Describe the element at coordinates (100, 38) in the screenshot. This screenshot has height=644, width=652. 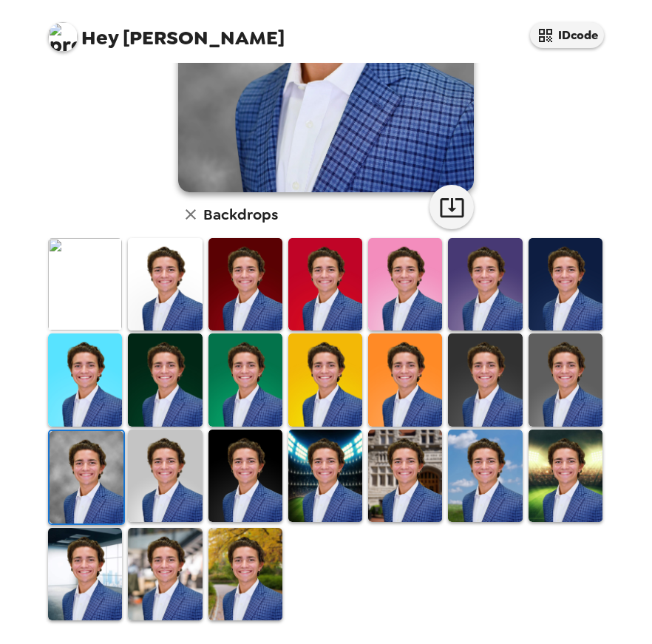
I see `span: Hey` at that location.